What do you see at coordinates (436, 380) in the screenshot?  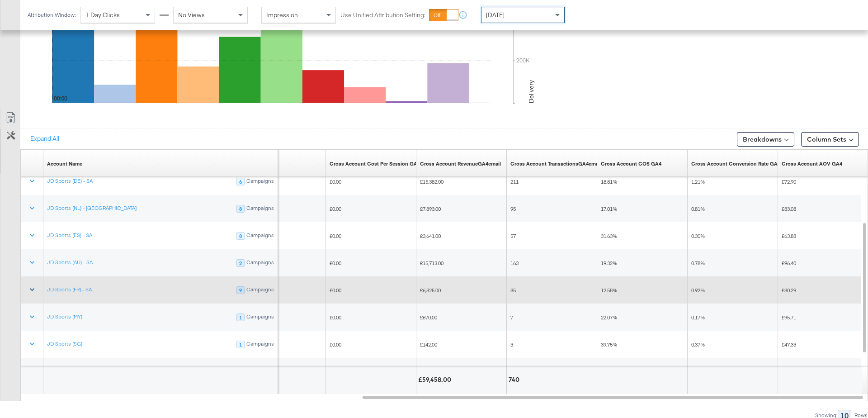 I see `div: £59,458.00` at bounding box center [436, 380].